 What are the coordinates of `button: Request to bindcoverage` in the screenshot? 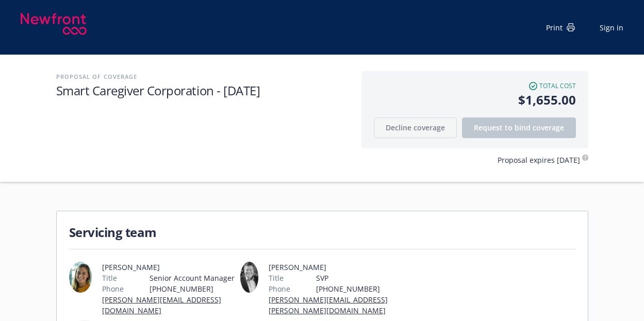 It's located at (519, 128).